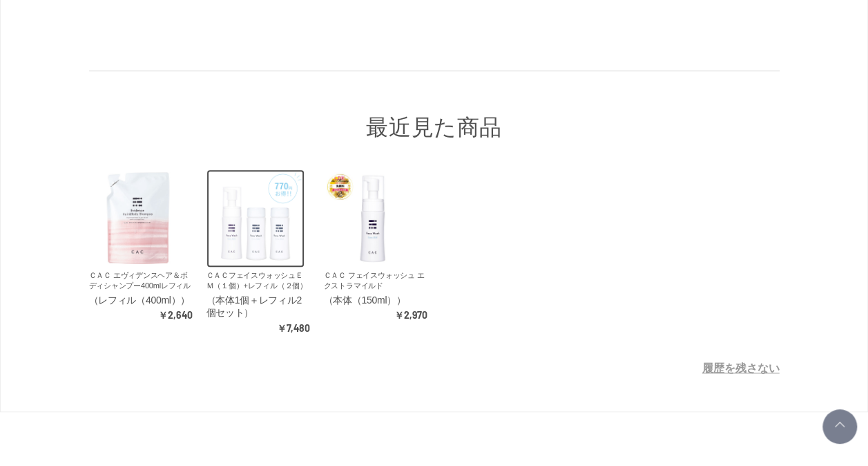 The height and width of the screenshot is (466, 868). I want to click on div: （本体1個＋レフィル2個セット）, so click(259, 306).